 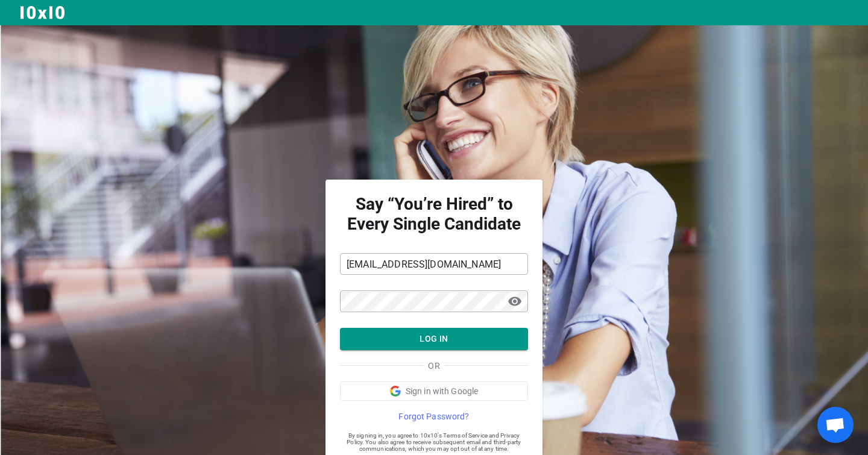 What do you see at coordinates (434, 442) in the screenshot?
I see `span: By signing in, you agree to 10x10's Terms of Service and Privacy Policy. You also agree to receiv...` at bounding box center [434, 442].